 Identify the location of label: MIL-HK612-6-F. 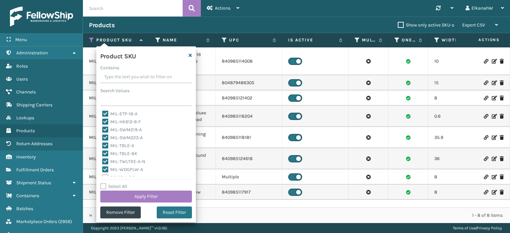
(121, 122).